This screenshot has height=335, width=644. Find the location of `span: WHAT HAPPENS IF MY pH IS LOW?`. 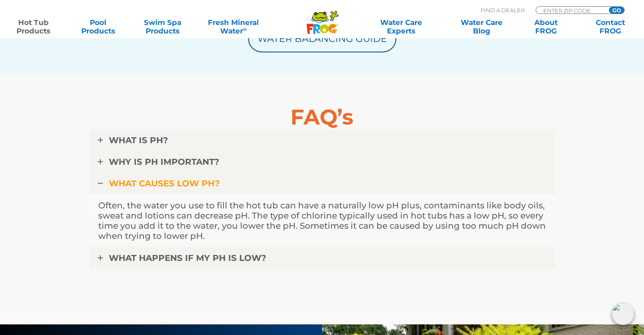

span: WHAT HAPPENS IF MY pH IS LOW? is located at coordinates (188, 258).